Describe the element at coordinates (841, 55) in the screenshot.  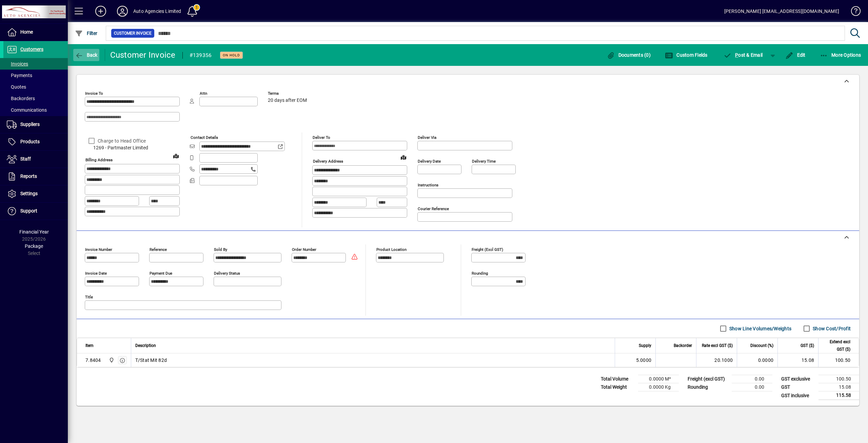
I see `span: More Options` at that location.